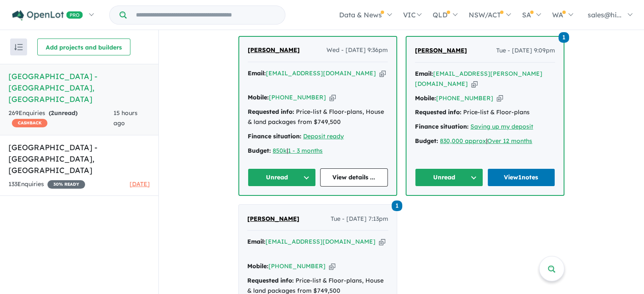 The height and width of the screenshot is (294, 644). What do you see at coordinates (305, 151) in the screenshot?
I see `u: 1 - 3 months` at bounding box center [305, 151].